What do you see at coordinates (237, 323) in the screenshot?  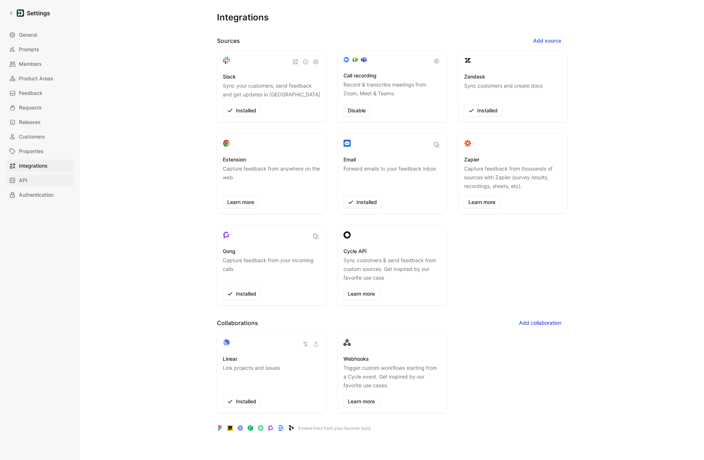 I see `h2: Collaborations` at bounding box center [237, 323].